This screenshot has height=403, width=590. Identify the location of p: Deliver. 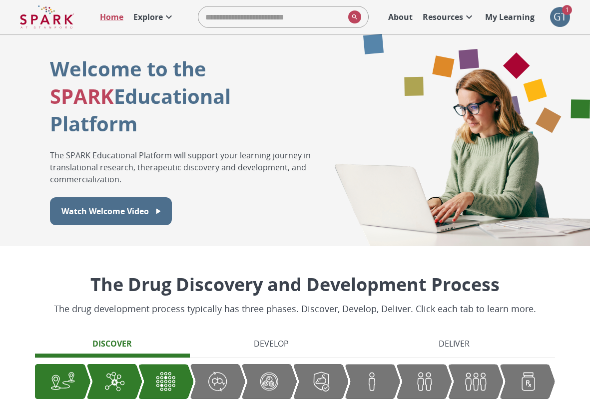
(454, 344).